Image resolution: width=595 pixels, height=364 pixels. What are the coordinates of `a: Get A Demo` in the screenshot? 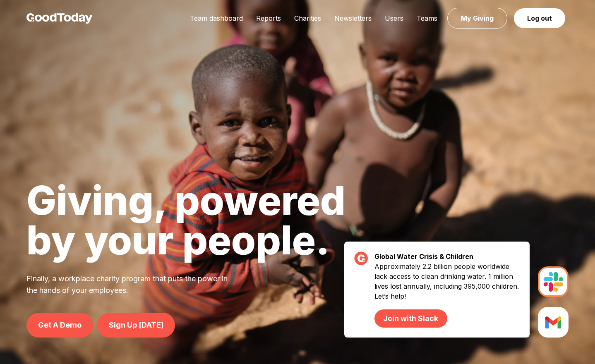 It's located at (60, 325).